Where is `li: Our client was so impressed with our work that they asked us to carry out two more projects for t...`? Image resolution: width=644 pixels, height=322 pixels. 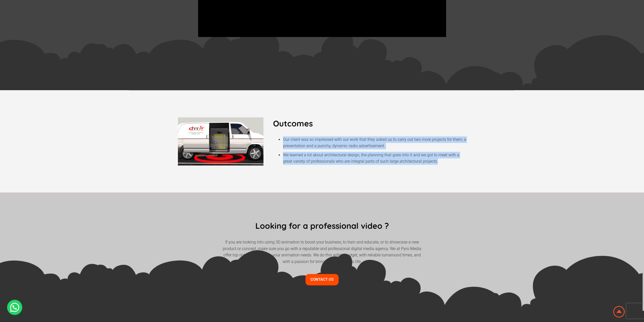 li: Our client was so impressed with our work that they asked us to carry out two more projects for t... is located at coordinates (375, 143).